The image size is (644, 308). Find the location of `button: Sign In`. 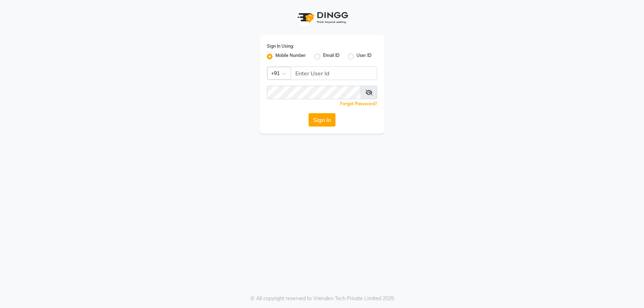

button: Sign In is located at coordinates (322, 120).